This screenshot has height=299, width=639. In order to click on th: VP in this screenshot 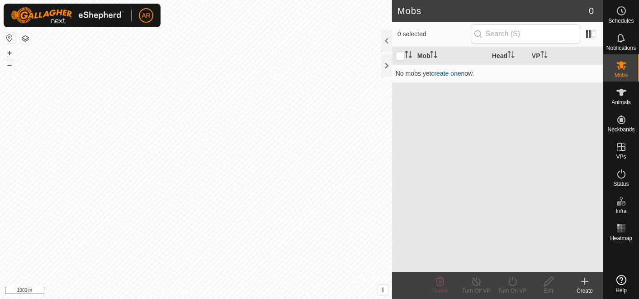, I will do `click(566, 56)`.